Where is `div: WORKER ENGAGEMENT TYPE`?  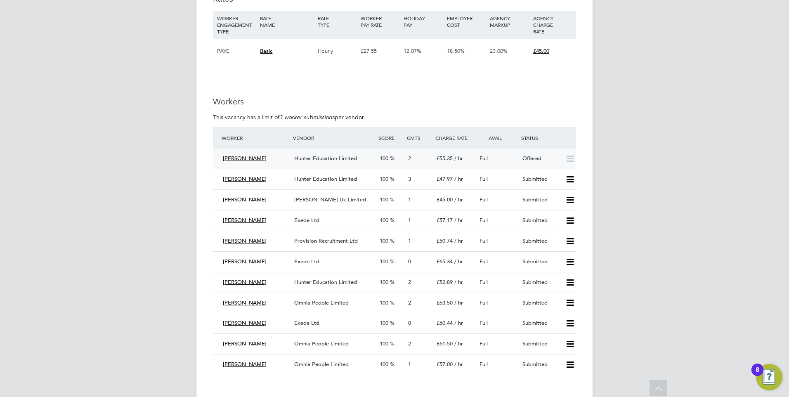
div: WORKER ENGAGEMENT TYPE is located at coordinates (236, 25).